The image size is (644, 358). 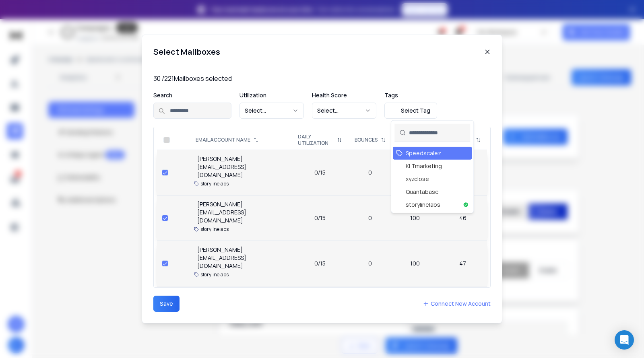 What do you see at coordinates (411, 111) in the screenshot?
I see `button: Select Tag` at bounding box center [411, 111].